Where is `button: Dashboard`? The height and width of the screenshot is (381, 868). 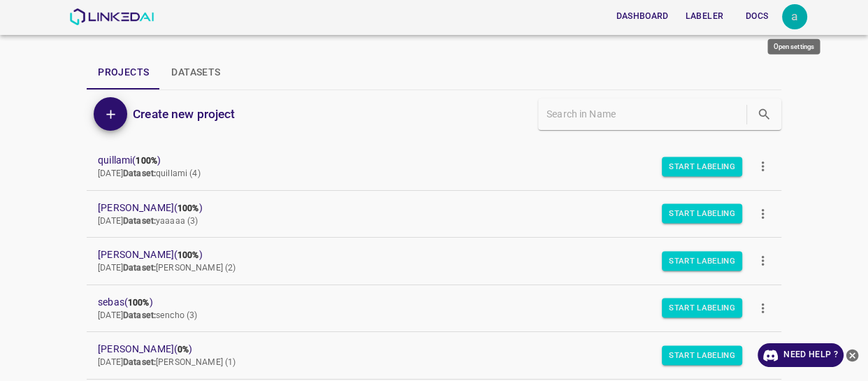
button: Dashboard is located at coordinates (641, 16).